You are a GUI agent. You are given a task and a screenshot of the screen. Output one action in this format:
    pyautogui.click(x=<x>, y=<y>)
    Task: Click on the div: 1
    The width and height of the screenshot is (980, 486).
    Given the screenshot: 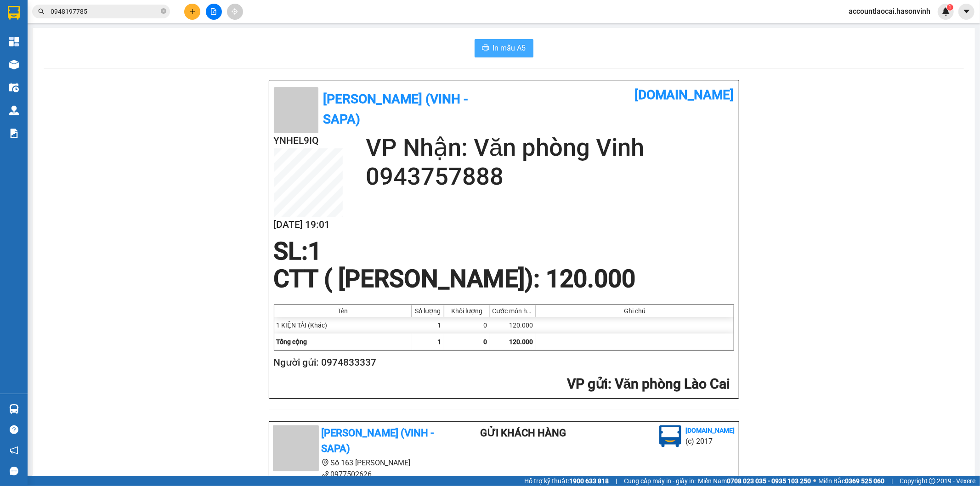 What is the action you would take?
    pyautogui.click(x=428, y=326)
    